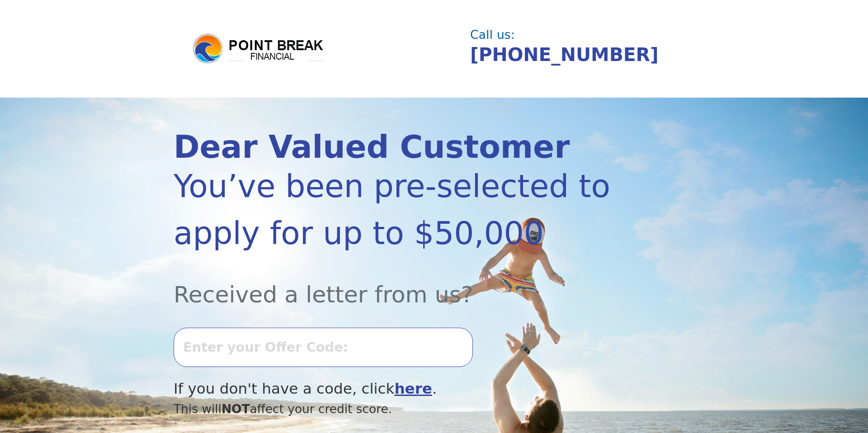  What do you see at coordinates (578, 35) in the screenshot?
I see `div: Call us:` at bounding box center [578, 35].